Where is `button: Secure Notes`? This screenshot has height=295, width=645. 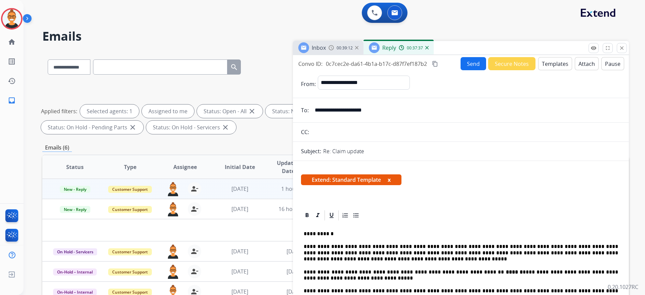 button: Secure Notes is located at coordinates (511, 63).